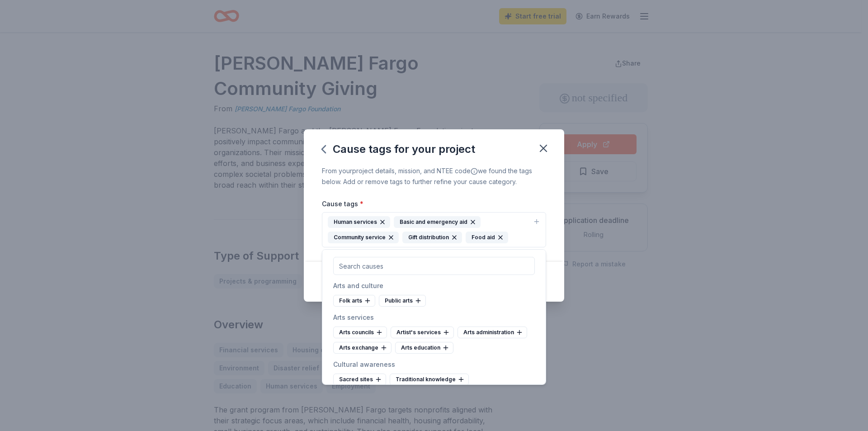 The image size is (868, 431). Describe the element at coordinates (359, 222) in the screenshot. I see `div: Human services` at that location.